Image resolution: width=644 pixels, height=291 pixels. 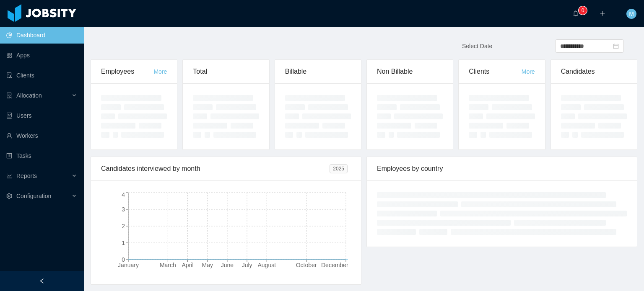 I want to click on tspan: June, so click(x=227, y=265).